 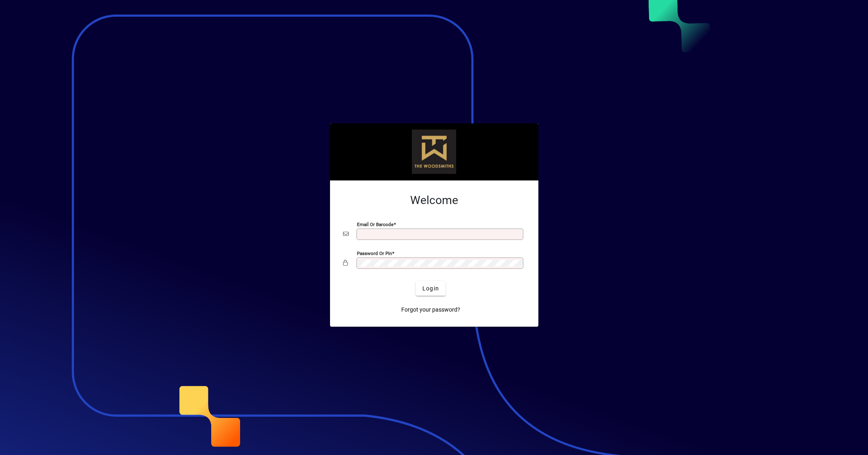 I want to click on h2: Welcome, so click(x=435, y=200).